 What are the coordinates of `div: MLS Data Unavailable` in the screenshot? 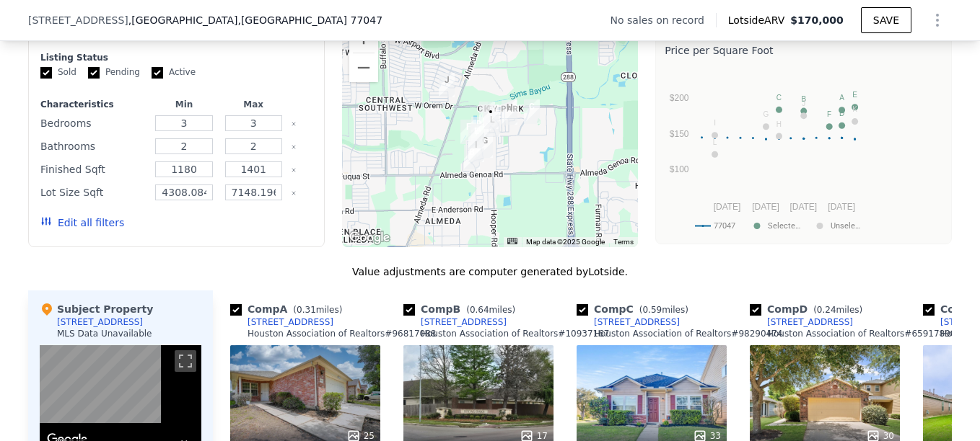 It's located at (104, 334).